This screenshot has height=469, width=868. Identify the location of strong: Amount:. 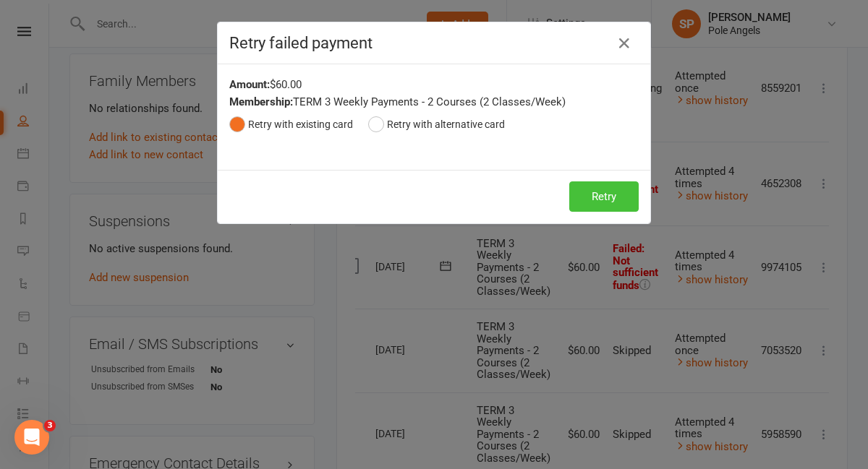
(249, 85).